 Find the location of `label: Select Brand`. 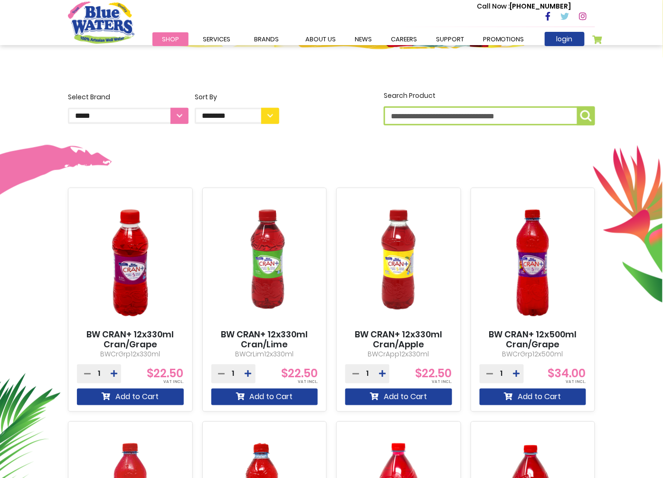

label: Select Brand is located at coordinates (128, 108).